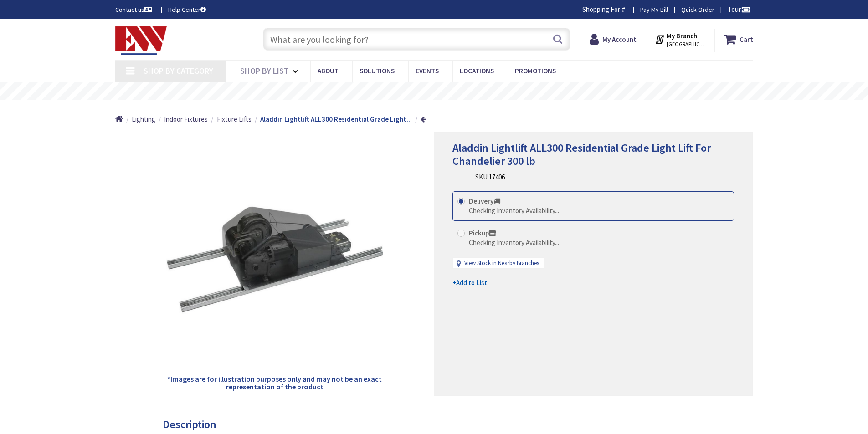 The image size is (868, 434). Describe the element at coordinates (141, 41) in the screenshot. I see `a: Electrical Wholesalers, Inc.` at that location.